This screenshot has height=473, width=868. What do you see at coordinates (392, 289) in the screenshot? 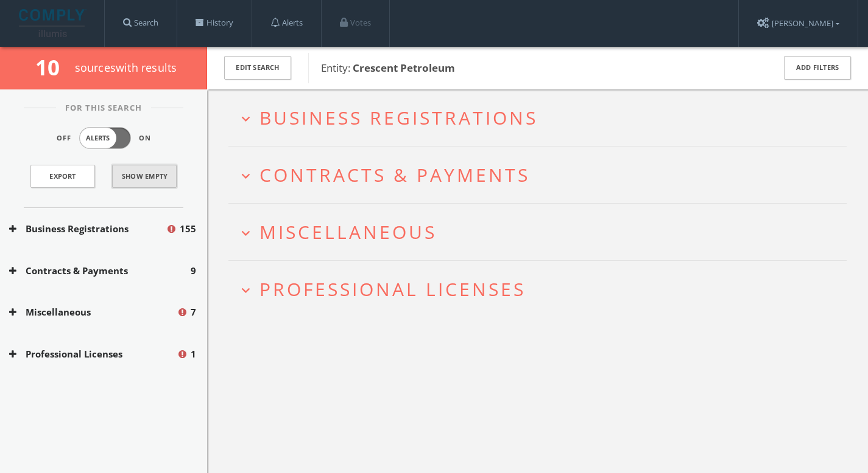
I see `span: Professional Licenses` at bounding box center [392, 289].